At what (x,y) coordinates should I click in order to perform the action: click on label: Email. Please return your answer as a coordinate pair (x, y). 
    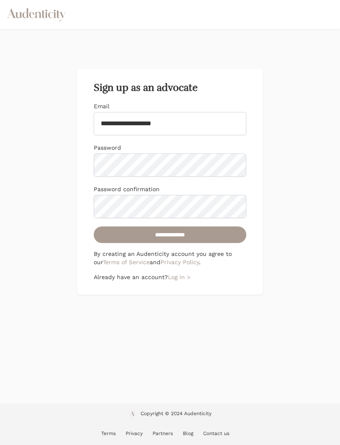
    Looking at the image, I should click on (102, 106).